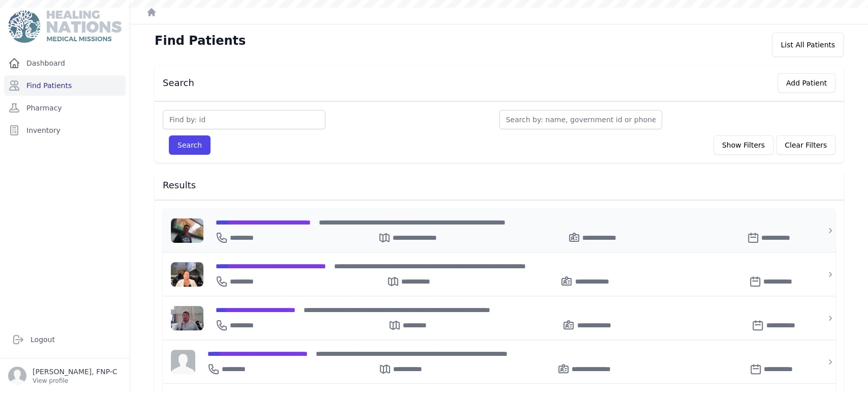 The width and height of the screenshot is (868, 393). I want to click on div: List All Patients, so click(807, 45).